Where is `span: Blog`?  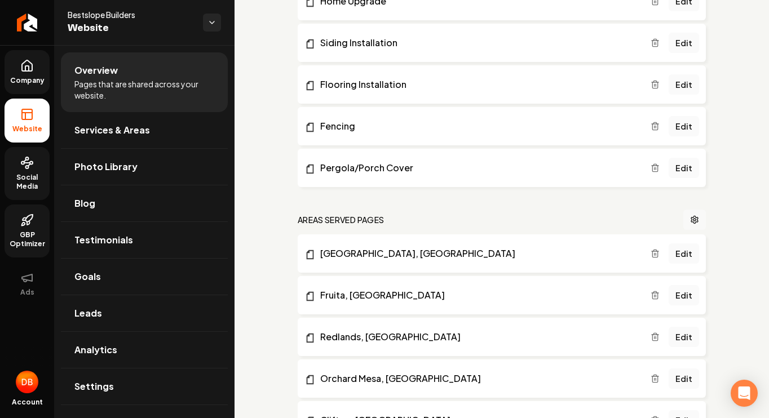
span: Blog is located at coordinates (85, 203).